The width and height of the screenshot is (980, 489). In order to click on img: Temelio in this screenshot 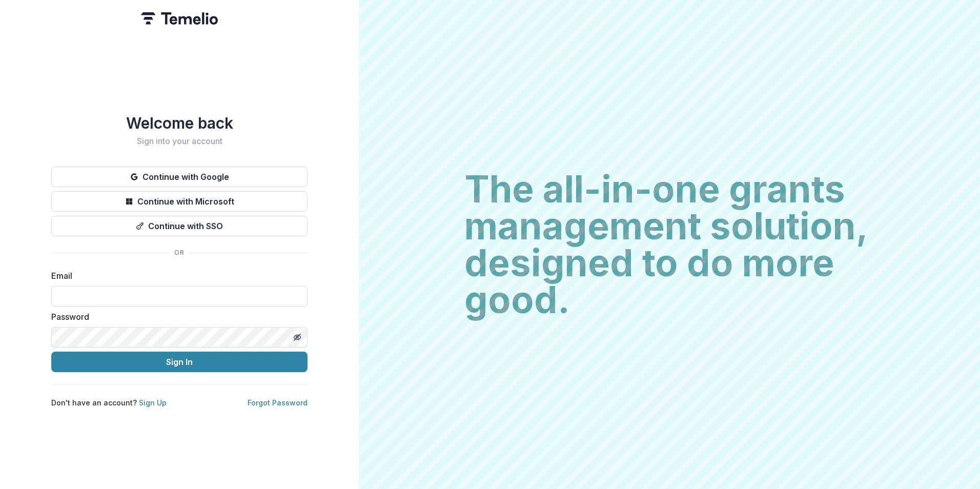, I will do `click(179, 18)`.